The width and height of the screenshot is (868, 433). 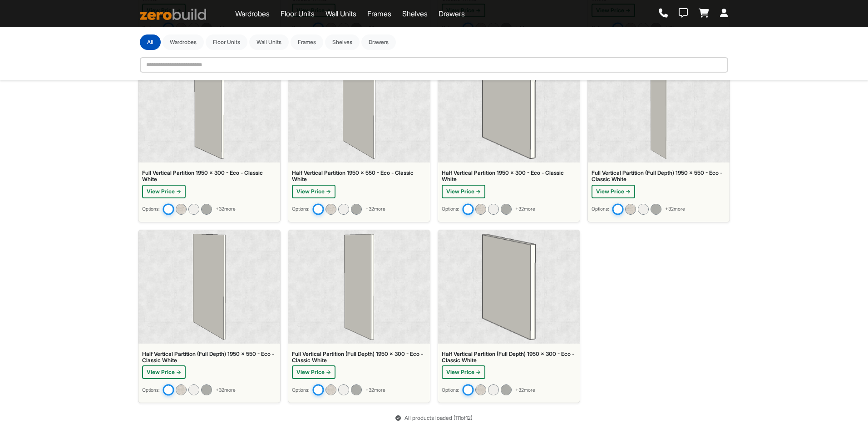 I want to click on img: Full Vertical Partition (Full Depth) 1950 x 550 - Architect - Ivory White, so click(x=643, y=209).